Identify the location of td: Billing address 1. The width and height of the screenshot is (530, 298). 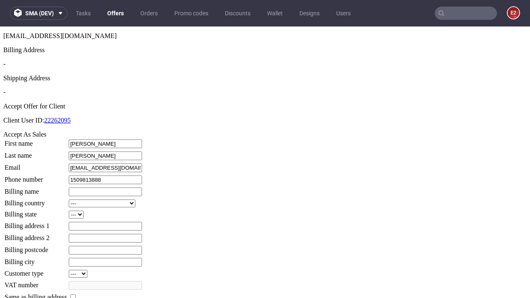
(36, 200).